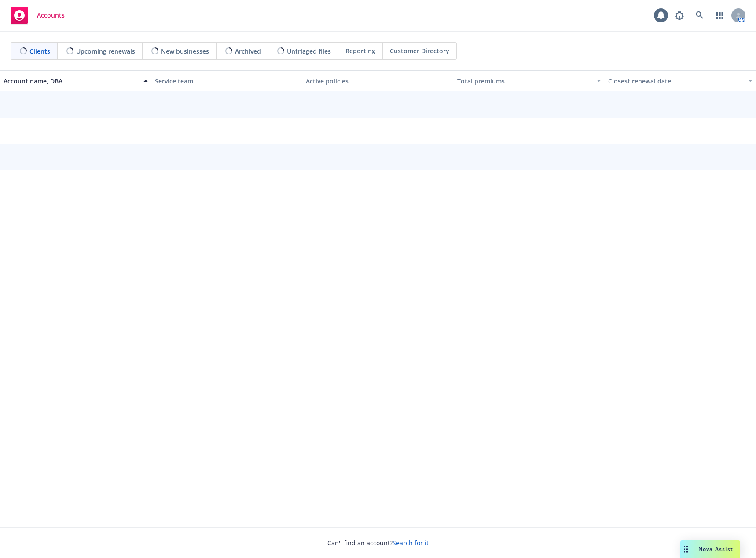 This screenshot has height=558, width=756. I want to click on span: Untriaged files, so click(308, 51).